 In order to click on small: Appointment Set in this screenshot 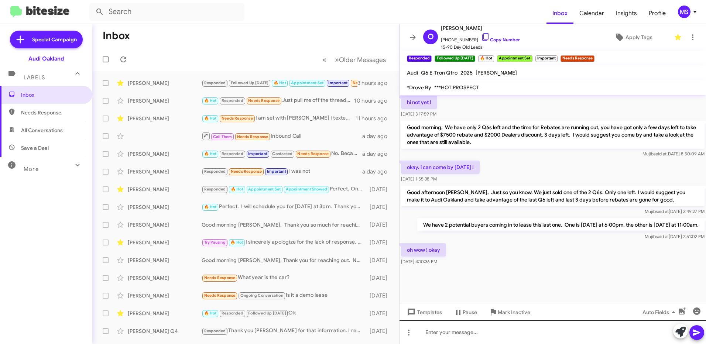, I will do `click(514, 59)`.